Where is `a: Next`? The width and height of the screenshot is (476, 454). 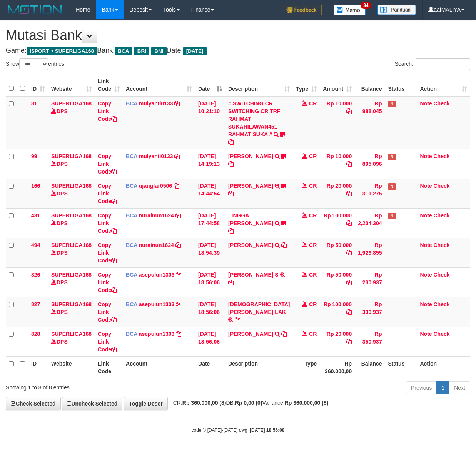 a: Next is located at coordinates (459, 388).